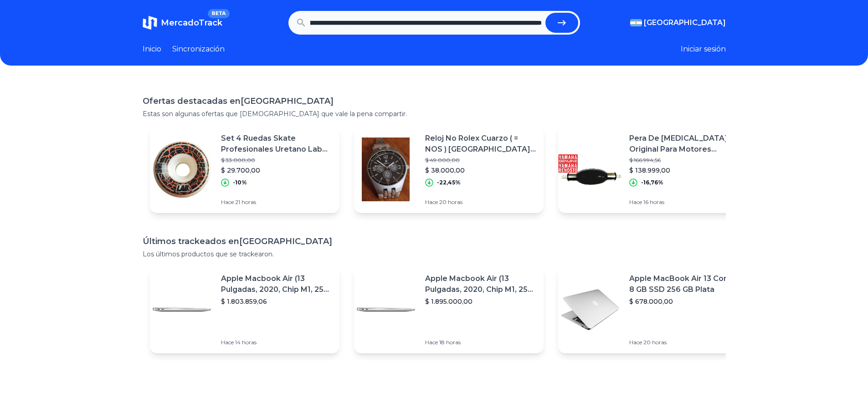 The image size is (868, 408). Describe the element at coordinates (652, 182) in the screenshot. I see `font: -16,76%` at that location.